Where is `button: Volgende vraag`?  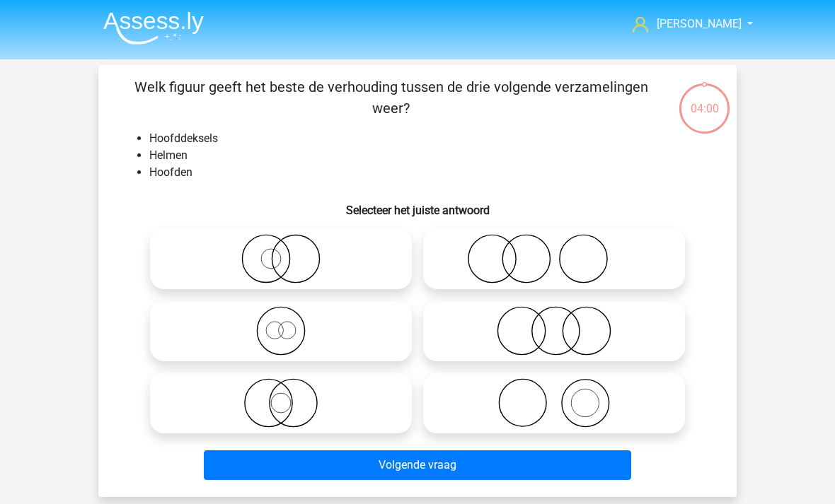 button: Volgende vraag is located at coordinates (417, 465).